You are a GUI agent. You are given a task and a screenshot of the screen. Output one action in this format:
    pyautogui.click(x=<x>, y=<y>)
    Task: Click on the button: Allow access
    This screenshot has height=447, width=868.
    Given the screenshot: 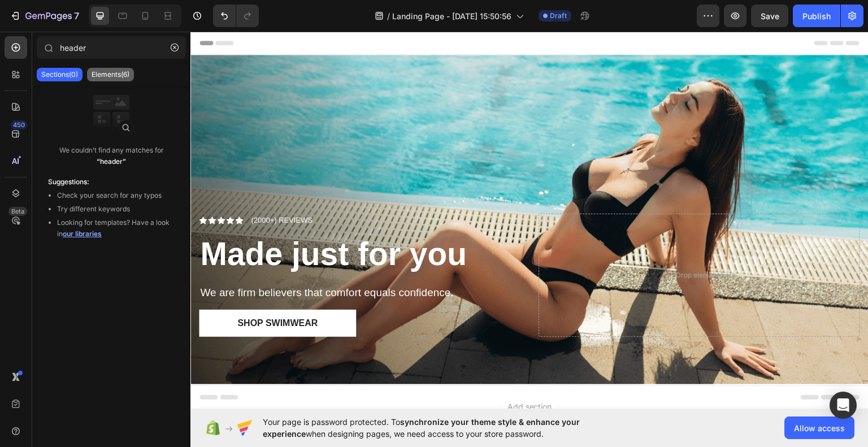 What is the action you would take?
    pyautogui.click(x=819, y=428)
    